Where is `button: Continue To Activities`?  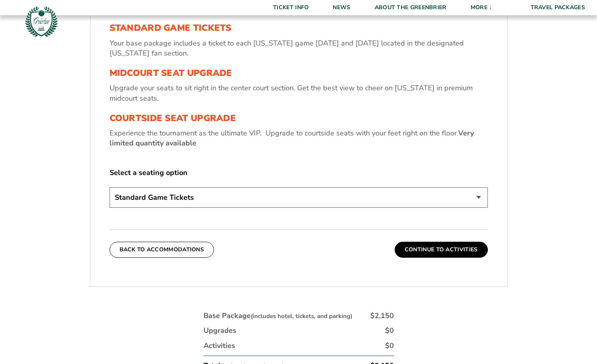
button: Continue To Activities is located at coordinates (441, 250).